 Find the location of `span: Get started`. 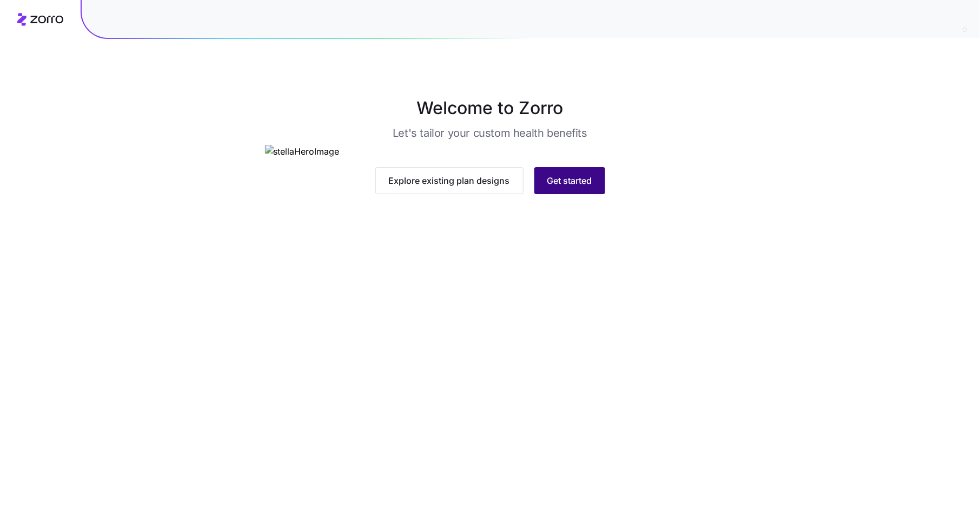

span: Get started is located at coordinates (570, 181).